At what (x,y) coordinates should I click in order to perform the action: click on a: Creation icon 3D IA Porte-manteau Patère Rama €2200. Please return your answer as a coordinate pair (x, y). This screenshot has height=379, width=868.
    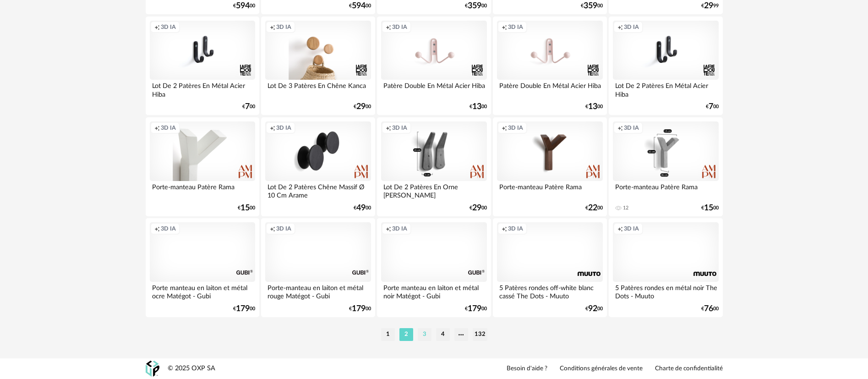
    Looking at the image, I should click on (549, 166).